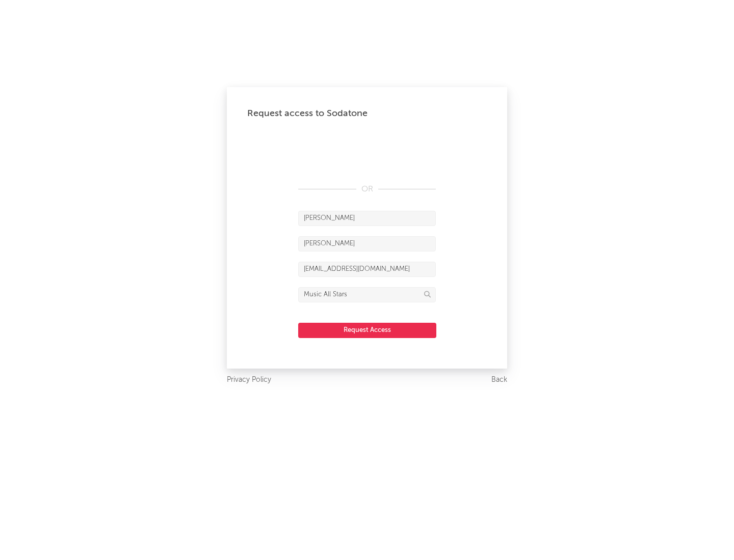 The image size is (734, 560). I want to click on a: Back, so click(499, 380).